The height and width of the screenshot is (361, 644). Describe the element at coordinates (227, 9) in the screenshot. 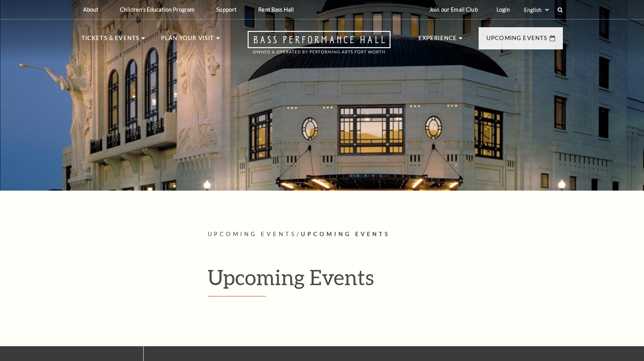

I see `p: Support` at that location.